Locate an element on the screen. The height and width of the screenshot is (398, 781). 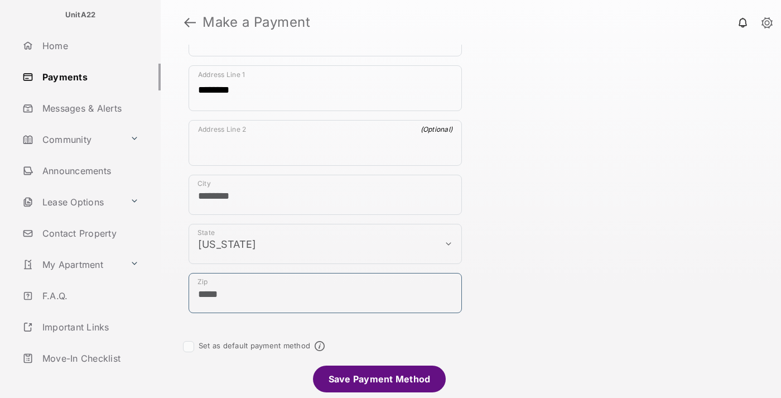
div: payment_method_screening[postal_addresses][postalCode] is located at coordinates (325, 293).